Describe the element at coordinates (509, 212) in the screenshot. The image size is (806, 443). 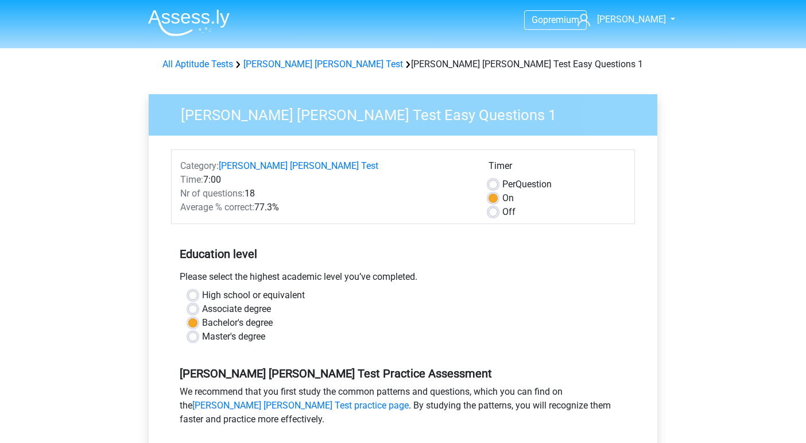
I see `label: Off` at that location.